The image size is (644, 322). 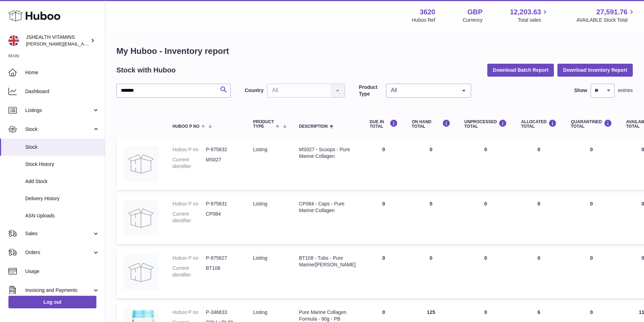 What do you see at coordinates (474, 12) in the screenshot?
I see `strong: GBP` at bounding box center [474, 12].